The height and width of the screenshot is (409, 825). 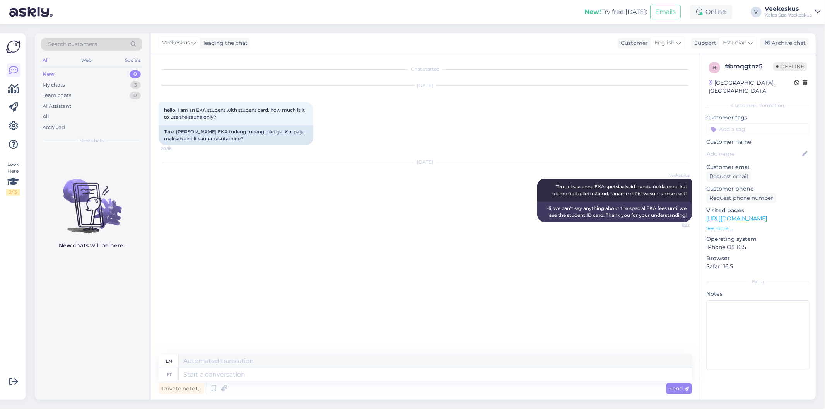 What do you see at coordinates (92, 200) in the screenshot?
I see `img: No chats` at bounding box center [92, 200].